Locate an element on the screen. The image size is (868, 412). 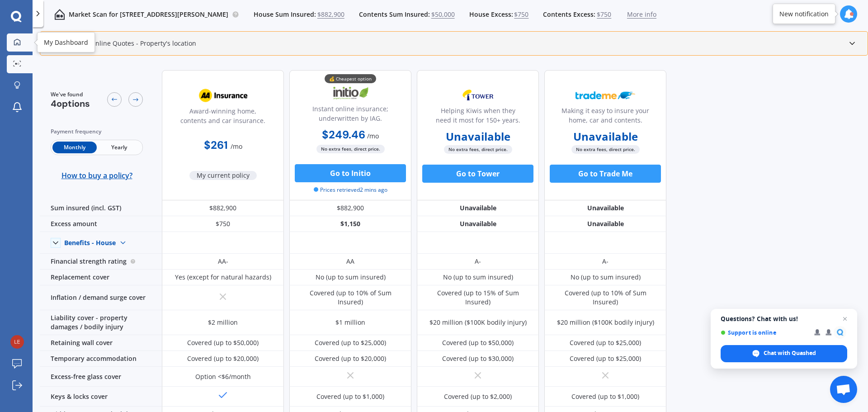
span: $882,900 is located at coordinates (331, 14).